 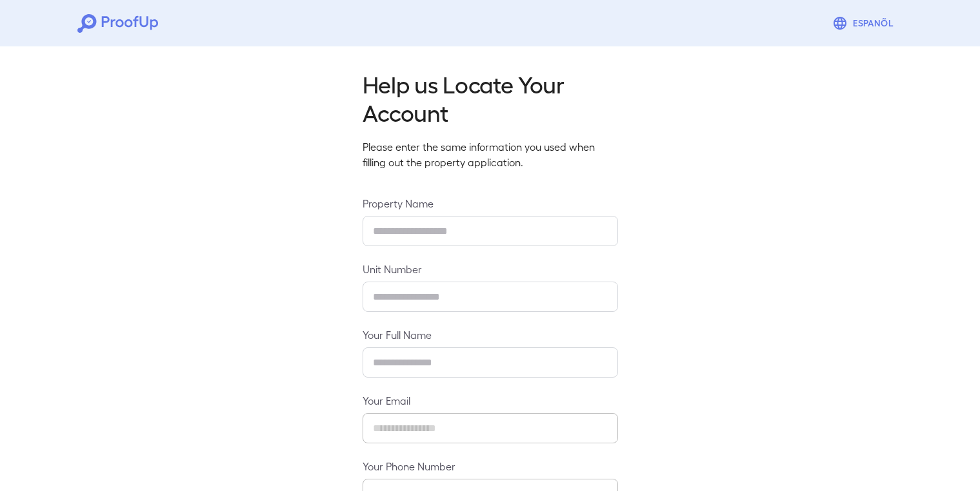 I want to click on label: Your Full Name, so click(x=490, y=335).